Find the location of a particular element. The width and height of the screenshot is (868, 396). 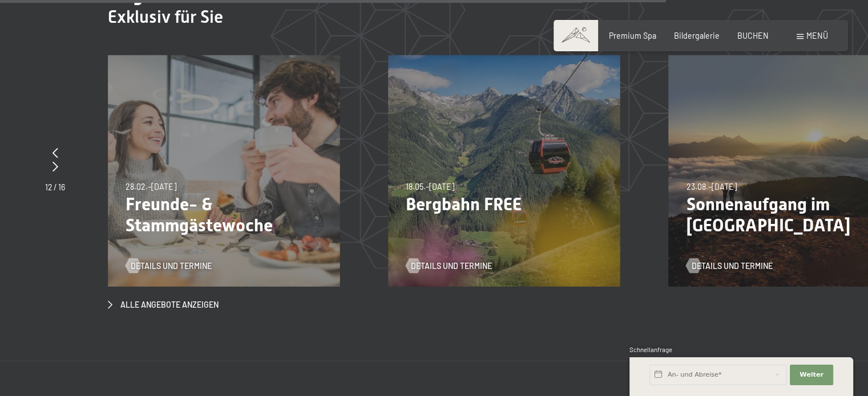

a: Bildergalerie is located at coordinates (697, 35).